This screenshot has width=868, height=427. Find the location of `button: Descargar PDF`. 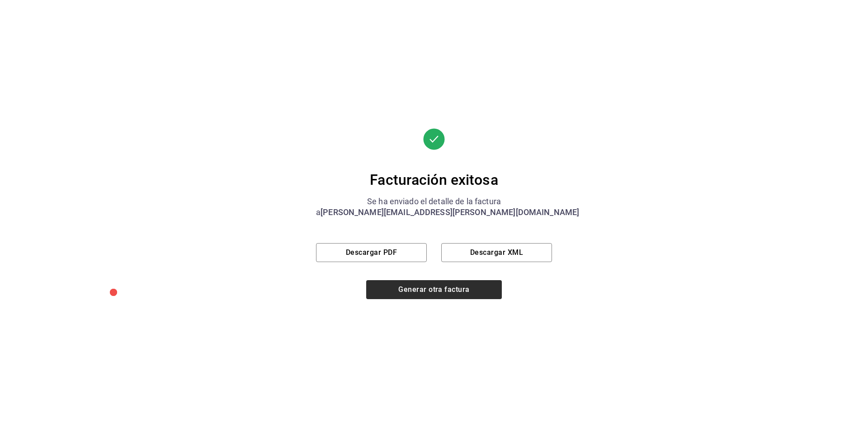

button: Descargar PDF is located at coordinates (371, 253).